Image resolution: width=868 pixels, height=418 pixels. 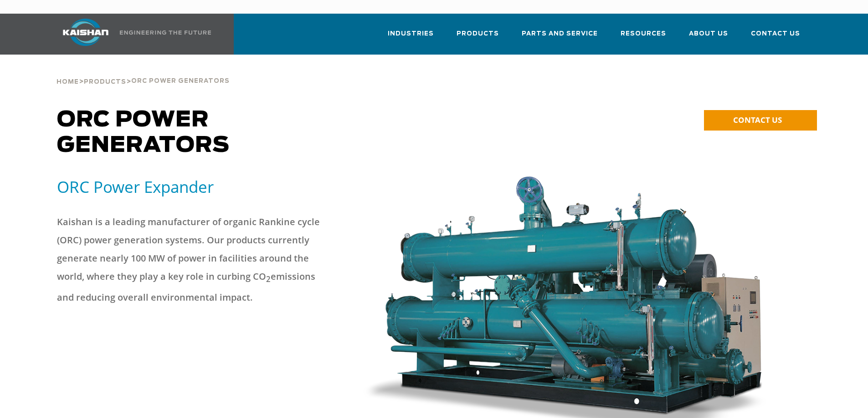 I want to click on a: Home, so click(x=68, y=81).